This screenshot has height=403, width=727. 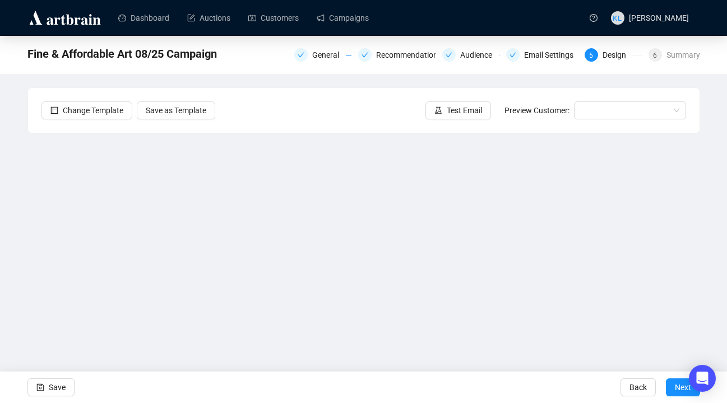 I want to click on span: Fine & Affordable Art 08/25 Campaign, so click(x=122, y=54).